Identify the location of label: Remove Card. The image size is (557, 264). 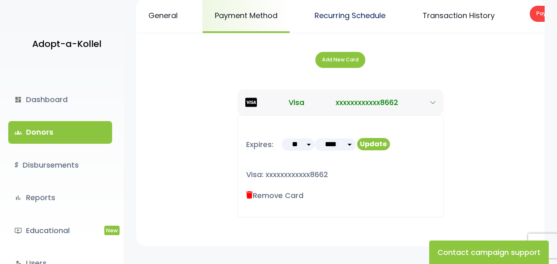
(275, 196).